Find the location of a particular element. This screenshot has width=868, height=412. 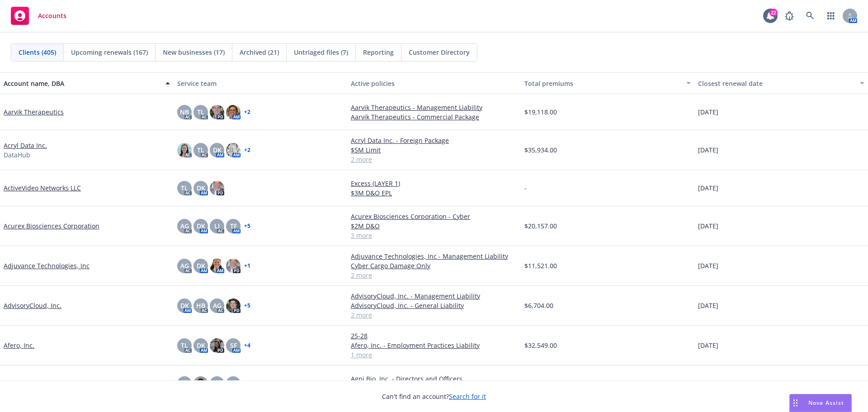

div: Account name, DBA is located at coordinates (82, 83).